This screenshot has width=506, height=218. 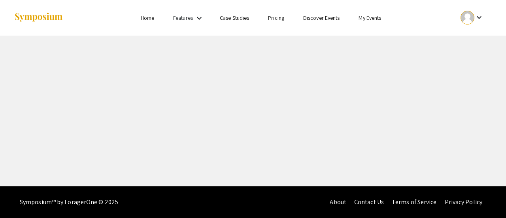 What do you see at coordinates (235, 18) in the screenshot?
I see `a: Case Studies` at bounding box center [235, 18].